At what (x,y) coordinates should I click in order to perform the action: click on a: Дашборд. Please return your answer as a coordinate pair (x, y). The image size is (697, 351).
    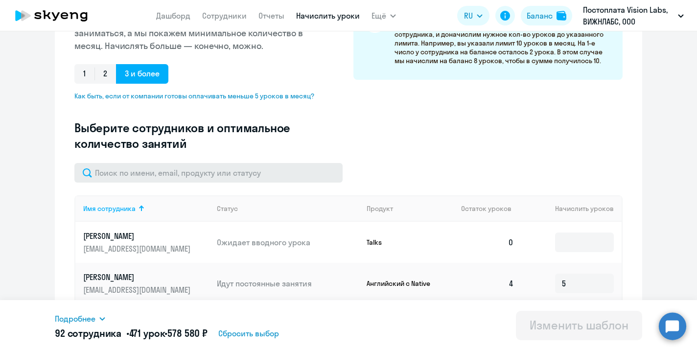
    Looking at the image, I should click on (173, 16).